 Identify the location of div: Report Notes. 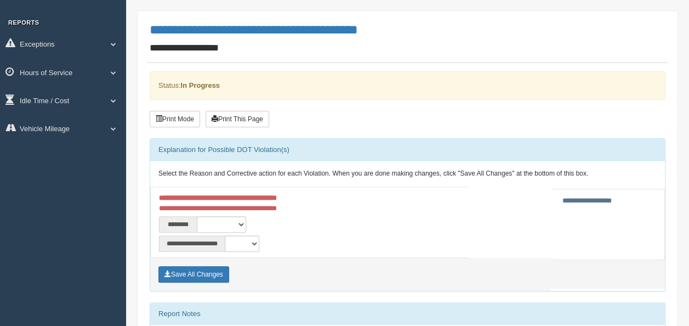
(407, 314).